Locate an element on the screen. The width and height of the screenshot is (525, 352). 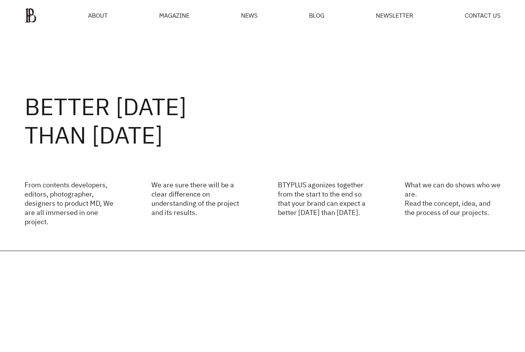
span: NEWSLETTER is located at coordinates (394, 15).